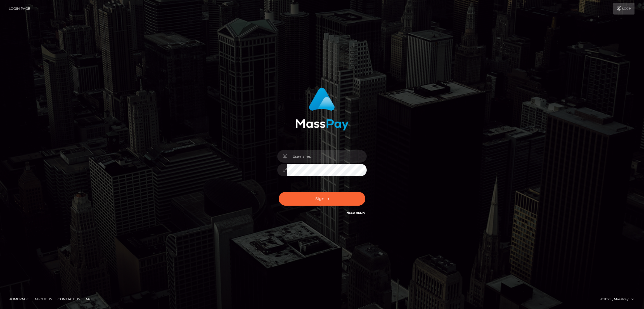  Describe the element at coordinates (322, 109) in the screenshot. I see `img: MassPay Login` at that location.